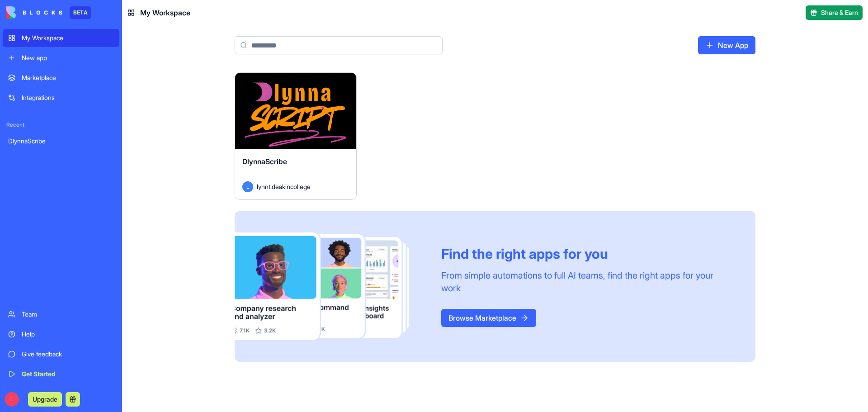 The image size is (868, 412). I want to click on div: My Workspace, so click(68, 38).